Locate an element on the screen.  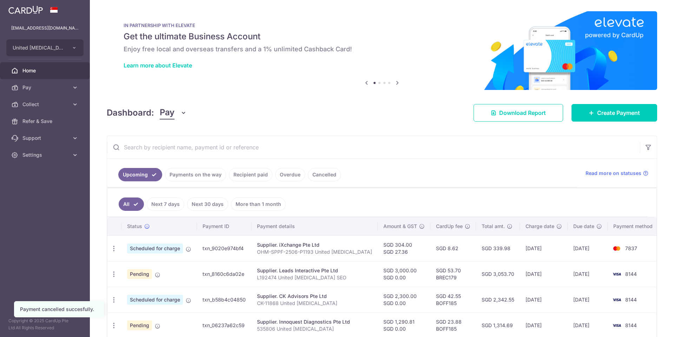
span: Download Report is located at coordinates (522, 113).